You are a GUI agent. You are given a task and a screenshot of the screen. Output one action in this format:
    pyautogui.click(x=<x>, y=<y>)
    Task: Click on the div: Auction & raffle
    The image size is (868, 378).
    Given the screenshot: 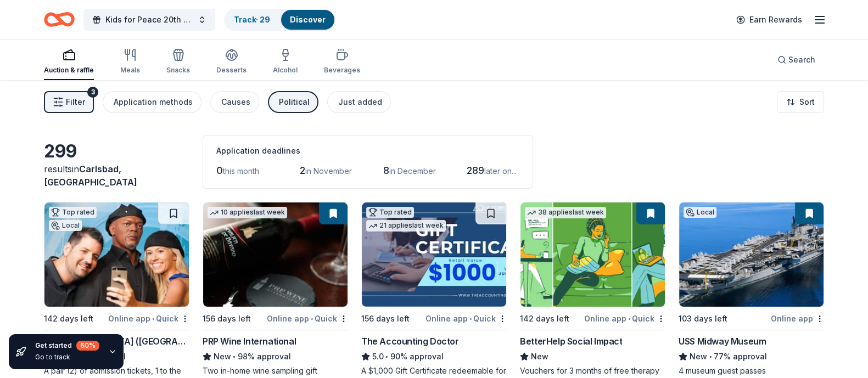 What is the action you would take?
    pyautogui.click(x=69, y=70)
    